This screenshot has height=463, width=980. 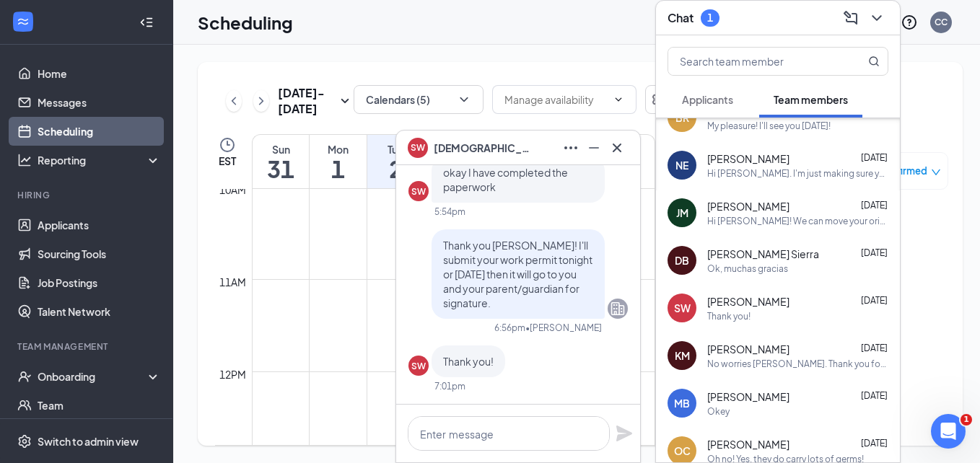 I want to click on a: Sourcing Tools, so click(x=99, y=254).